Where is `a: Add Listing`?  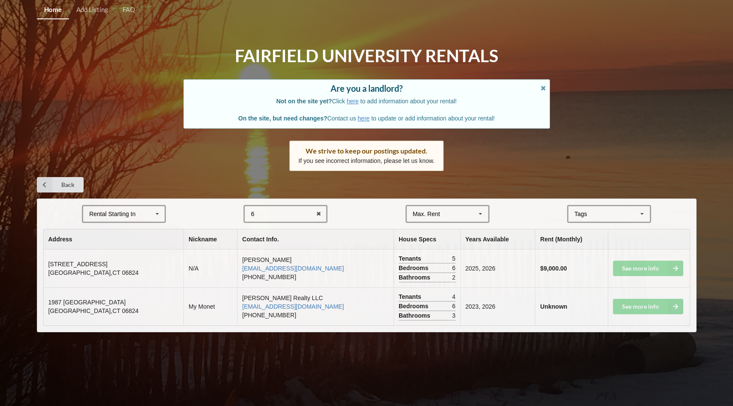
a: Add Listing is located at coordinates (92, 10).